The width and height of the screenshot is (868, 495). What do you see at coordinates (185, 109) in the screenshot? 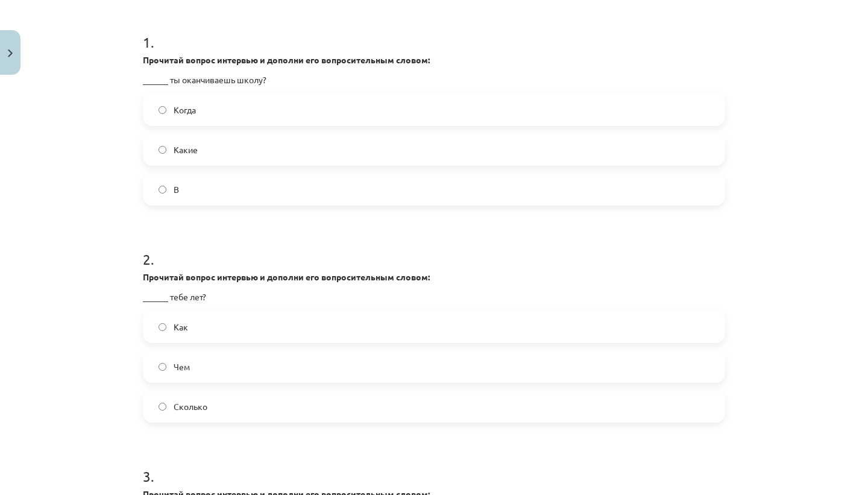
I see `span: Когда` at bounding box center [185, 109].